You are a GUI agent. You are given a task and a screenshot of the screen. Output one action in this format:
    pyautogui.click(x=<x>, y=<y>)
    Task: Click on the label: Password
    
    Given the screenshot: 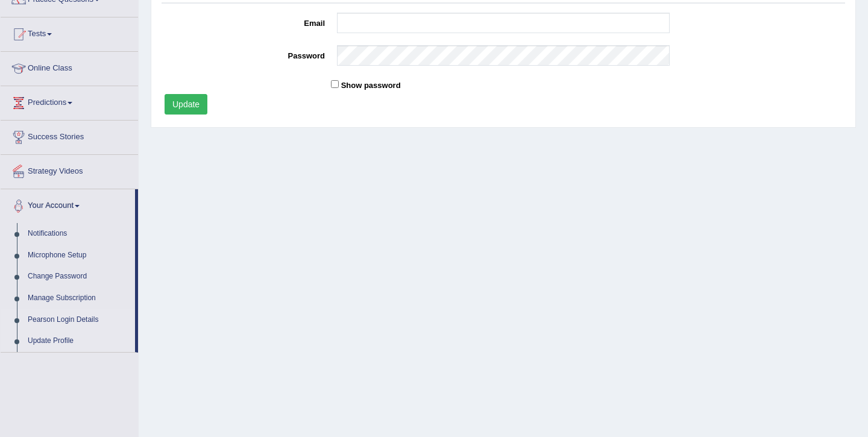 What is the action you would take?
    pyautogui.click(x=245, y=53)
    